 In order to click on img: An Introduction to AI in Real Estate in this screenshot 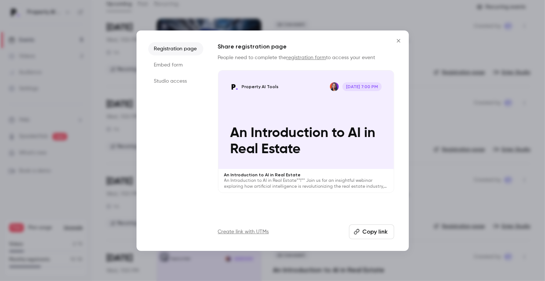, I will do `click(234, 87)`.